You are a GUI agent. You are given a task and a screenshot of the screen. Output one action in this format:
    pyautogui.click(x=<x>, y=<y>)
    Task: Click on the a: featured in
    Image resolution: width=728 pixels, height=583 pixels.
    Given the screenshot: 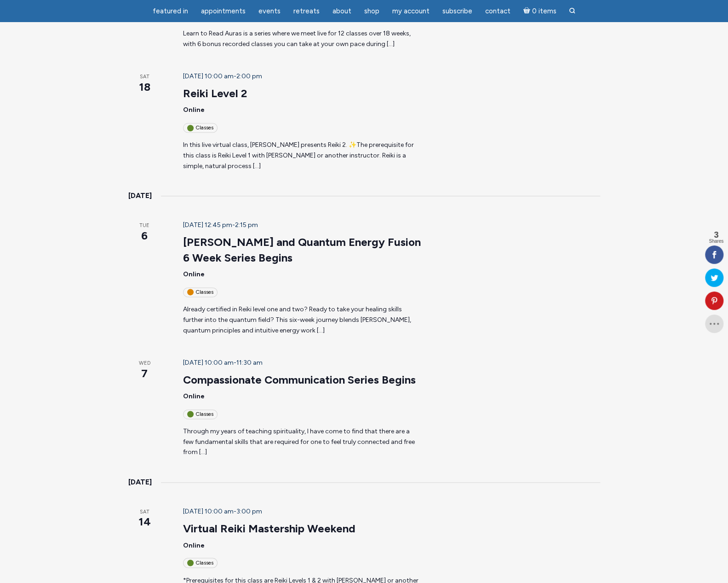 What is the action you would take?
    pyautogui.click(x=170, y=11)
    